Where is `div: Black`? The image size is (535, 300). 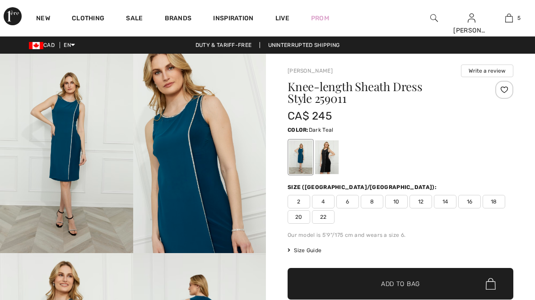 div: Black is located at coordinates (327, 157).